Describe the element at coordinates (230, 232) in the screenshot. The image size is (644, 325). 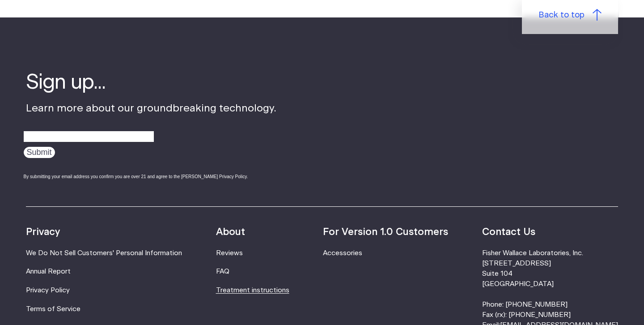
I see `strong: About` at that location.